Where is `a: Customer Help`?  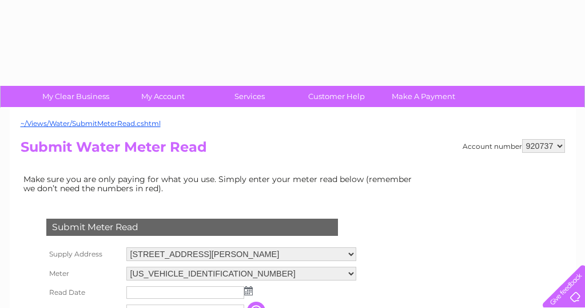
a: Customer Help is located at coordinates (336, 96).